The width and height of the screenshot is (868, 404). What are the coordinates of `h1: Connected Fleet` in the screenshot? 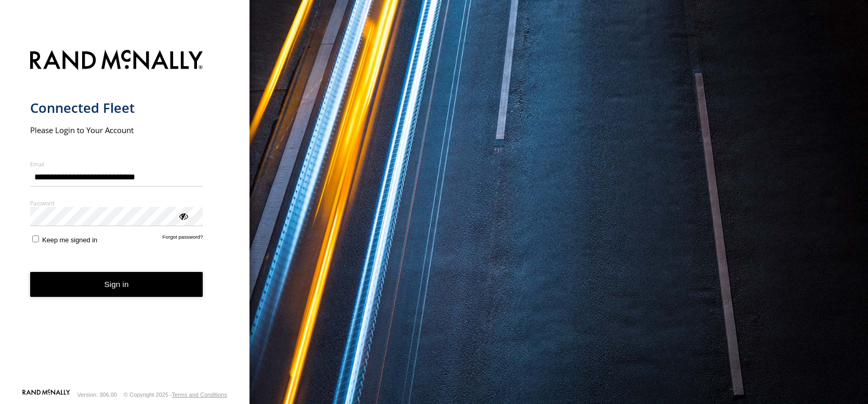 It's located at (116, 108).